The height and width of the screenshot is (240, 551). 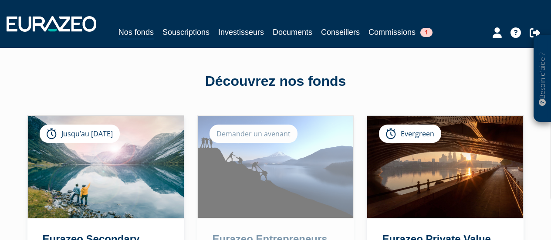 I want to click on img: Eurazeo Secondary Feeder Fund V, so click(x=106, y=167).